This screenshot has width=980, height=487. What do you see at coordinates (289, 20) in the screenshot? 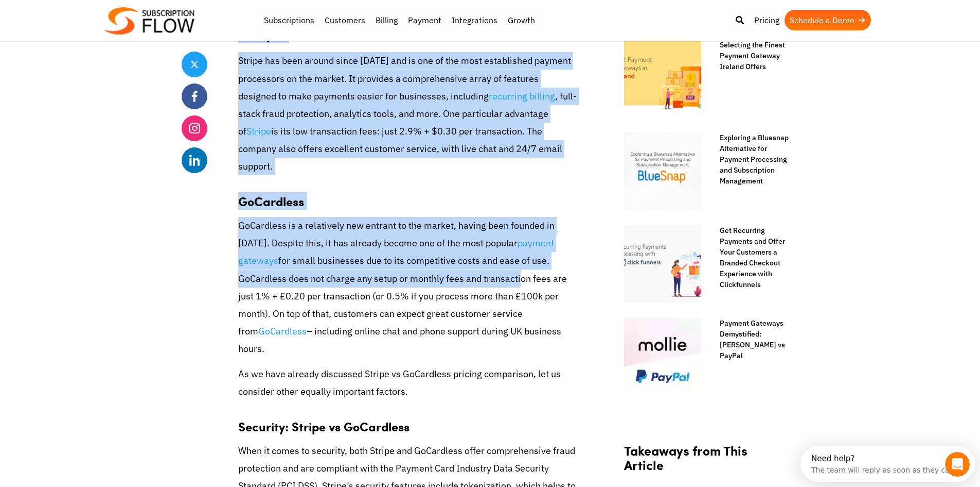
I see `a: Subscriptions` at bounding box center [289, 20].